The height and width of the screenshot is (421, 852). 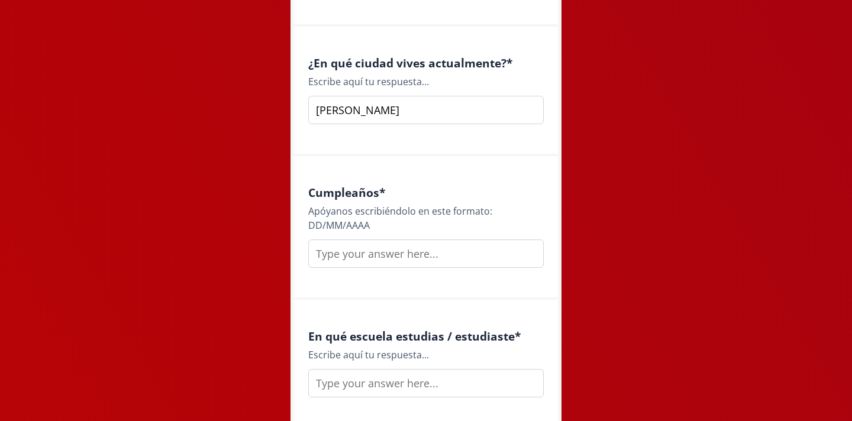 What do you see at coordinates (426, 192) in the screenshot?
I see `h4: Cumpleaños *` at bounding box center [426, 192].